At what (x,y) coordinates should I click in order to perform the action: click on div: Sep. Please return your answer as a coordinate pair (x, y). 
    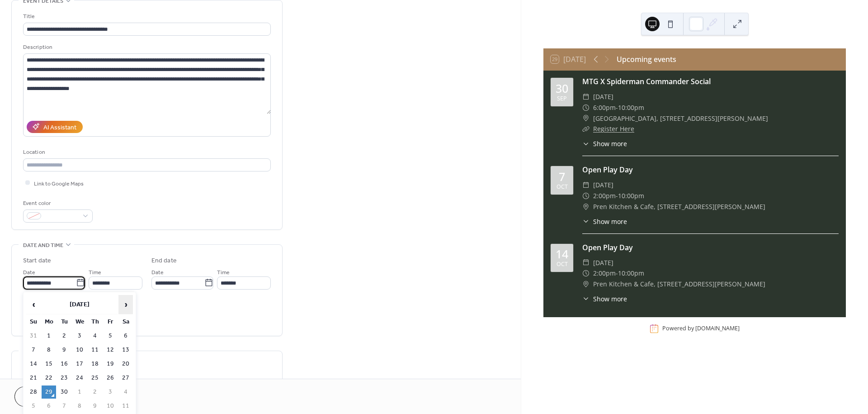
    Looking at the image, I should click on (562, 99).